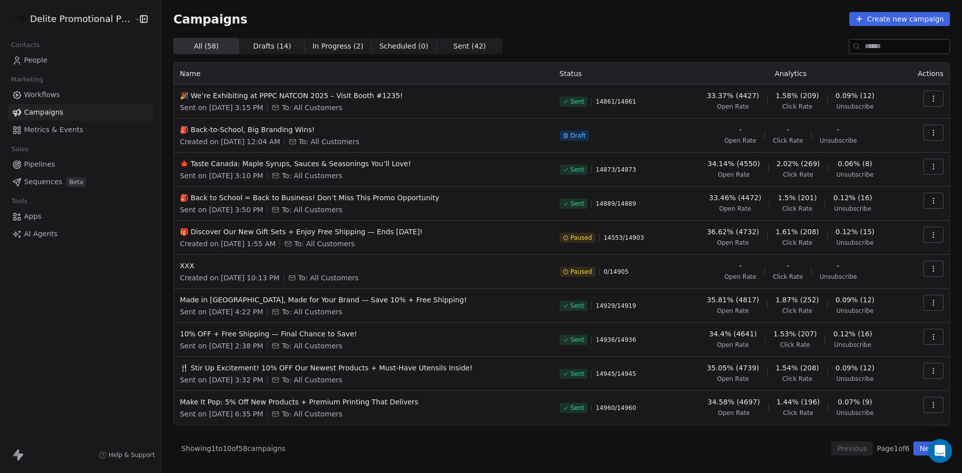 The image size is (962, 473). Describe the element at coordinates (616, 272) in the screenshot. I see `span: 0 / 14905` at that location.